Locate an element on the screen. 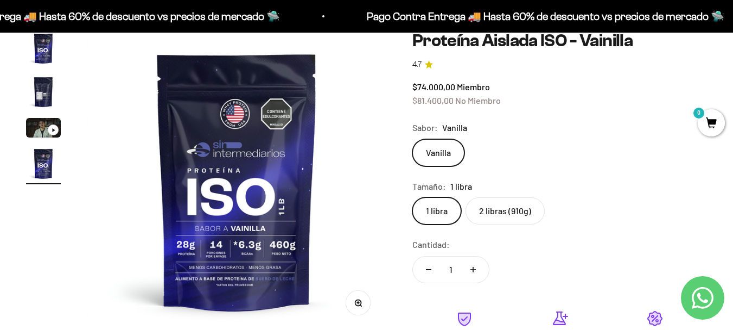 The width and height of the screenshot is (733, 330). legend: Sabor: is located at coordinates (425, 128).